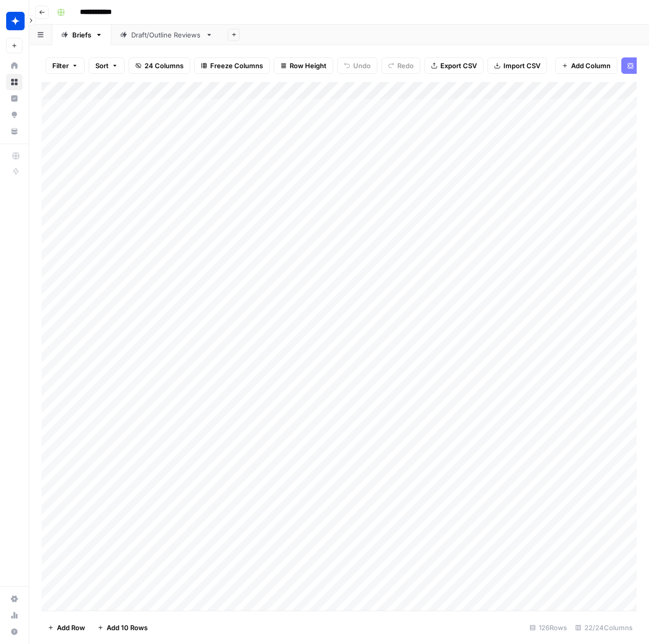 The image size is (649, 644). I want to click on span: Freeze Columns, so click(236, 66).